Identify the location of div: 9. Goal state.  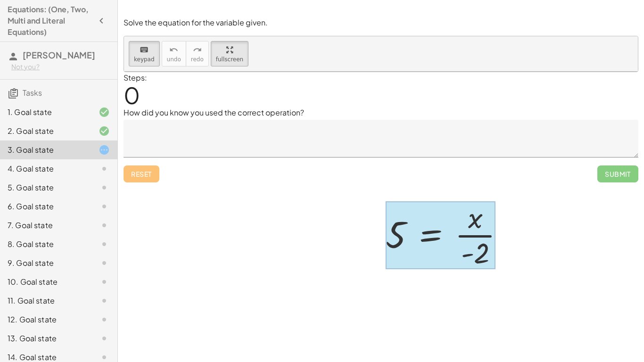
(46, 263).